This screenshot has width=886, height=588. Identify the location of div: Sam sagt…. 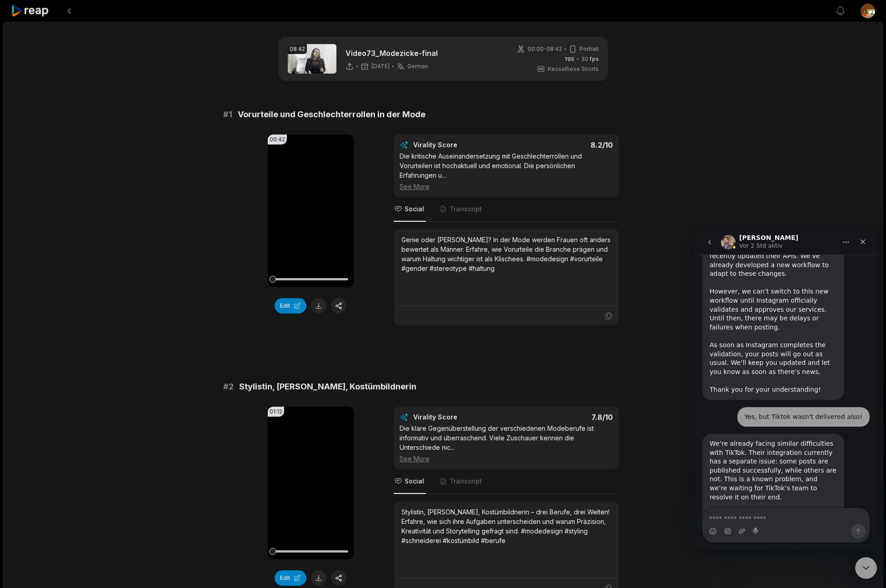
(91, 273).